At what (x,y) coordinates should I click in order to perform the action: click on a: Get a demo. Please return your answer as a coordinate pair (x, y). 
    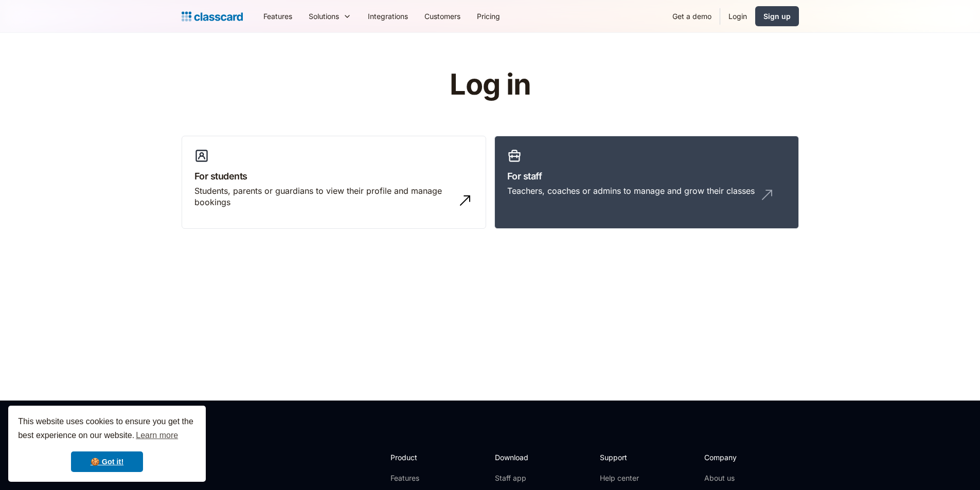
    Looking at the image, I should click on (692, 16).